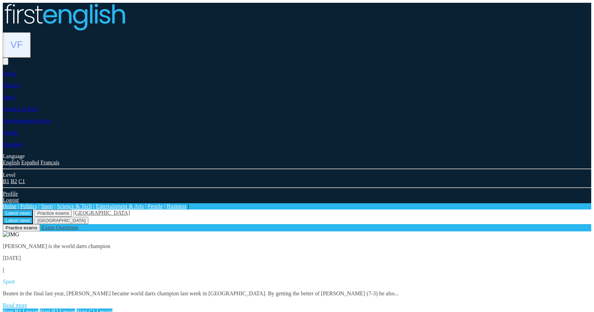 The height and width of the screenshot is (312, 594). I want to click on a: Logout, so click(11, 200).